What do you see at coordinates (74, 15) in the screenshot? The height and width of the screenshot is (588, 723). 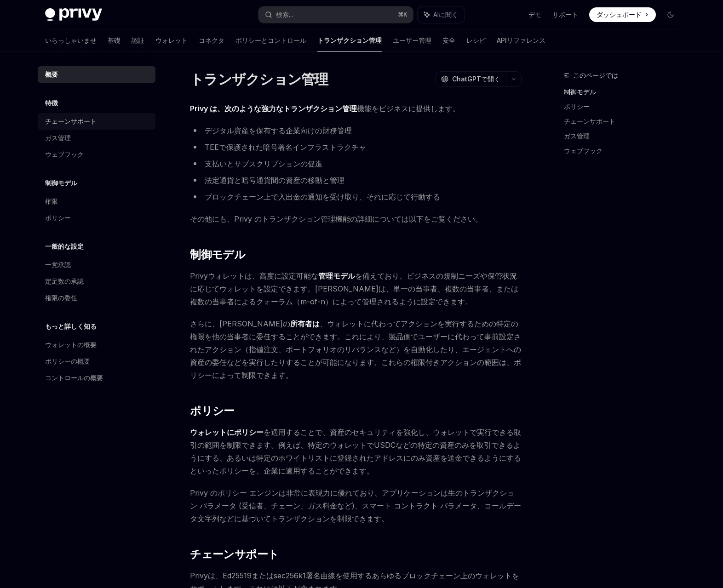 I see `img: ダークロゴ` at bounding box center [74, 15].